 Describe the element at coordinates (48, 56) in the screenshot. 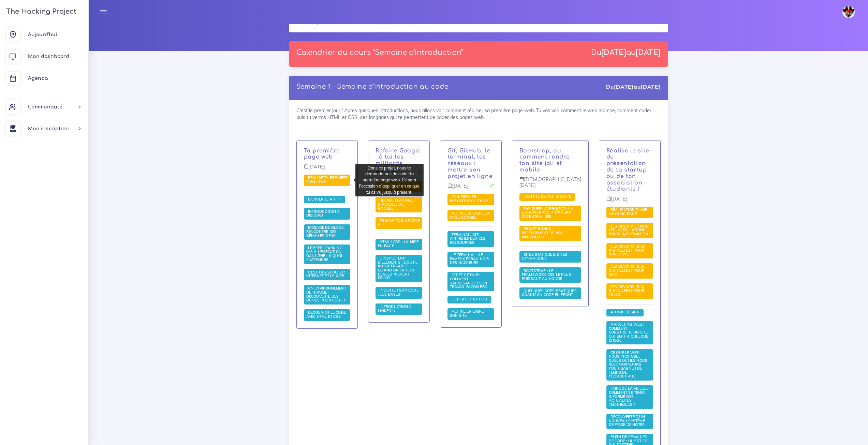

I see `span: Mon dashboard` at that location.